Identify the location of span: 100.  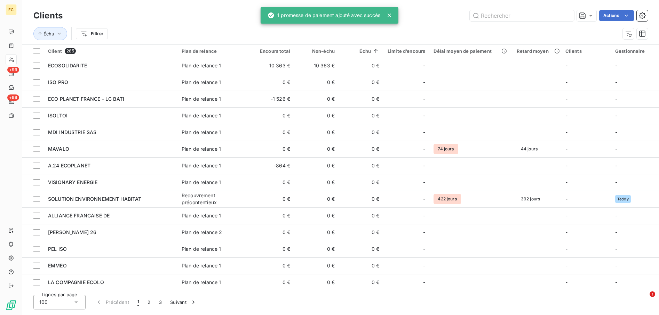
(43, 303).